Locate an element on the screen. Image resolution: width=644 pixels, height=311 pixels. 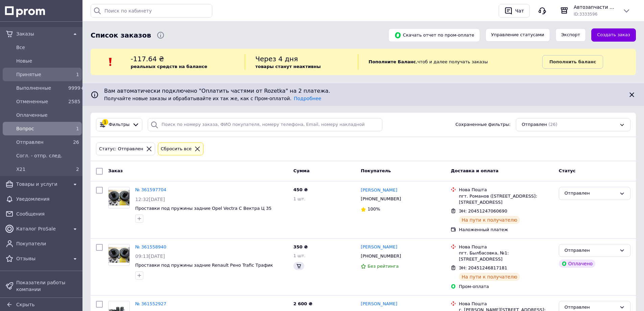
button: Управление статусами is located at coordinates (518, 35).